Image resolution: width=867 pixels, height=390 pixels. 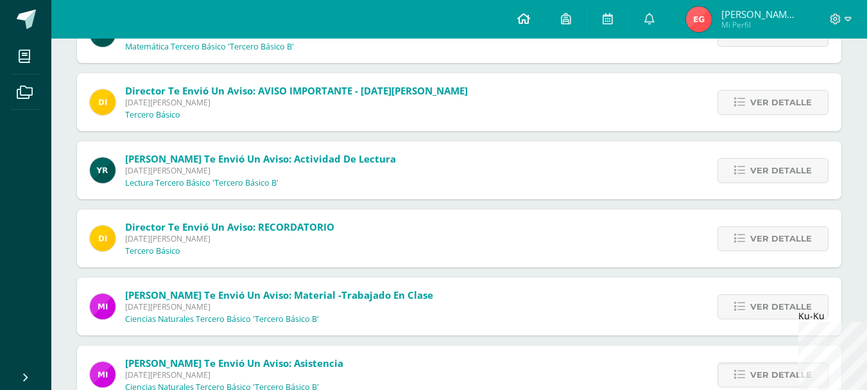 I want to click on img: 80b2a2ce82189c13ed95b609bb1b7ae5.png, so click(x=699, y=19).